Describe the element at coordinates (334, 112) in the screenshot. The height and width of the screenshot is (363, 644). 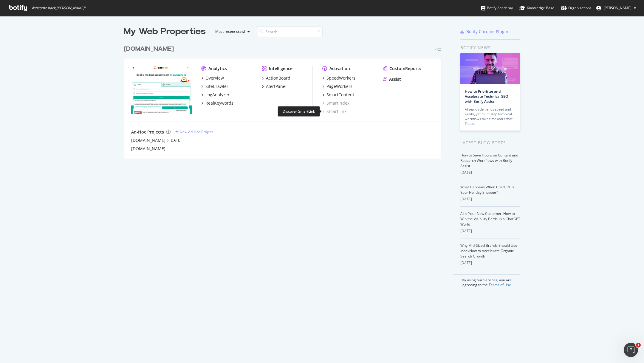
I see `a: SmartLink` at that location.